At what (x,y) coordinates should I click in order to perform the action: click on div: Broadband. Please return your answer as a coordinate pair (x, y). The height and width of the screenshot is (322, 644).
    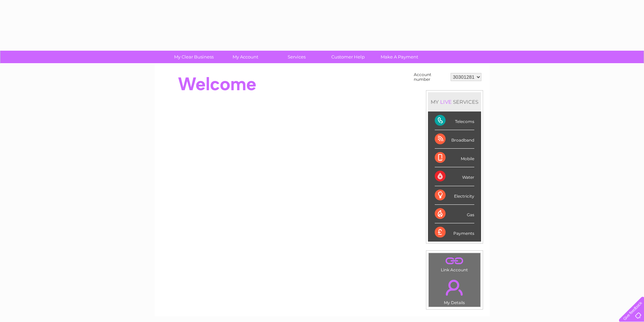
    Looking at the image, I should click on (454, 139).